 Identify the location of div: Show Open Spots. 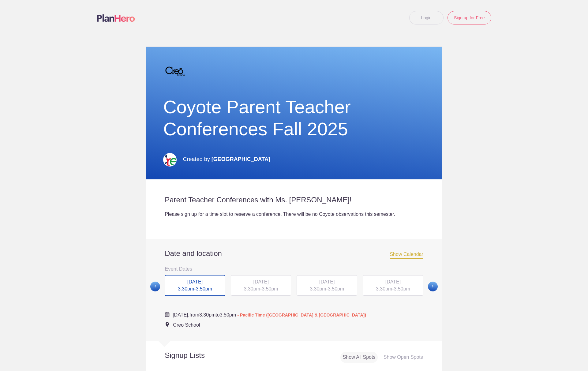
(403, 357).